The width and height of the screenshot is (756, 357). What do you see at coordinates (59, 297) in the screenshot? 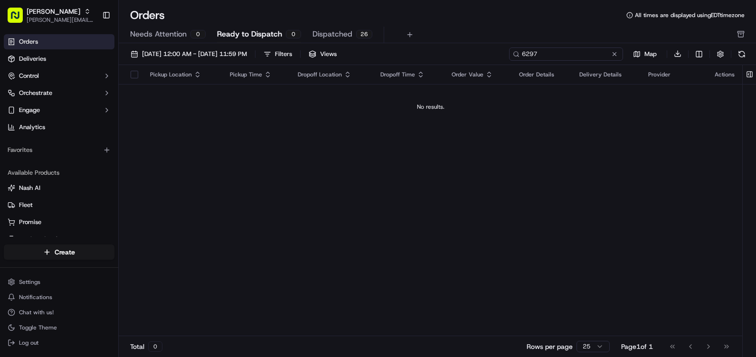
I see `button: Notifications` at bounding box center [59, 297].